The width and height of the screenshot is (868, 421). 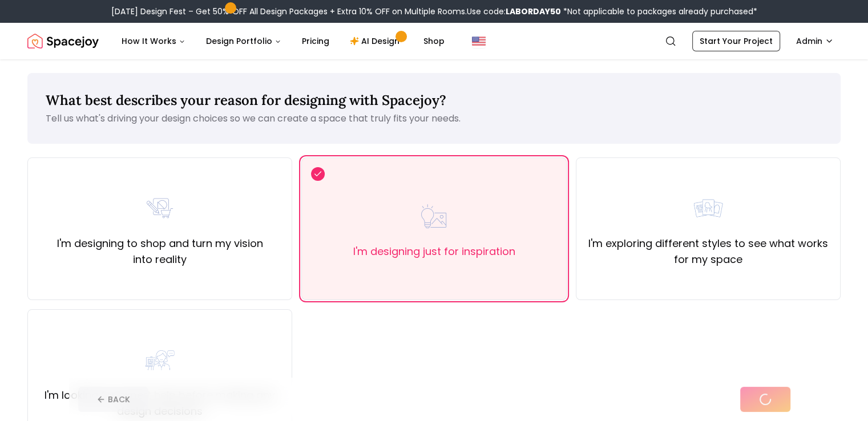 I want to click on a: Shop, so click(x=434, y=41).